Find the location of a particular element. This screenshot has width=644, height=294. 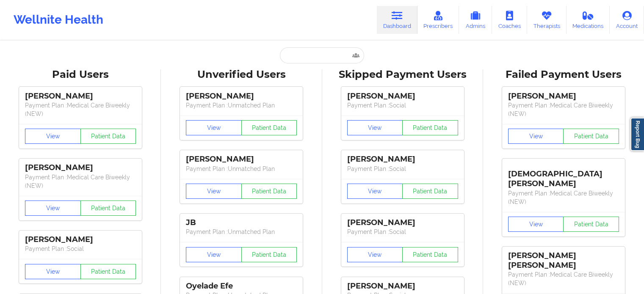

a: Admins is located at coordinates (475, 20).